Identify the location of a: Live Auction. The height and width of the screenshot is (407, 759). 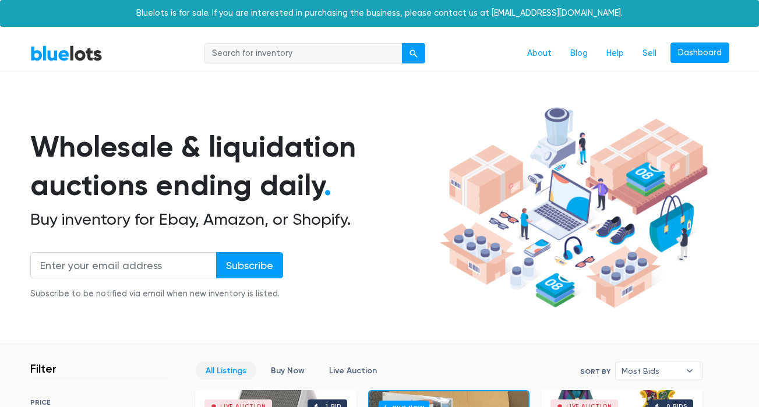
(353, 371).